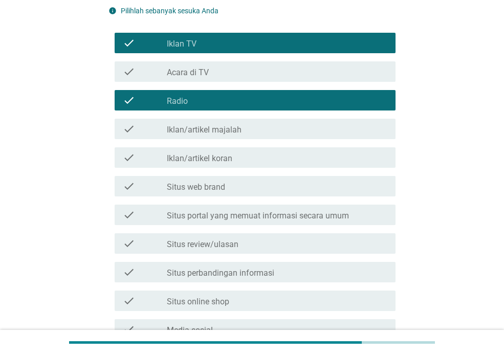 The height and width of the screenshot is (355, 504). I want to click on label: Situs web brand, so click(196, 187).